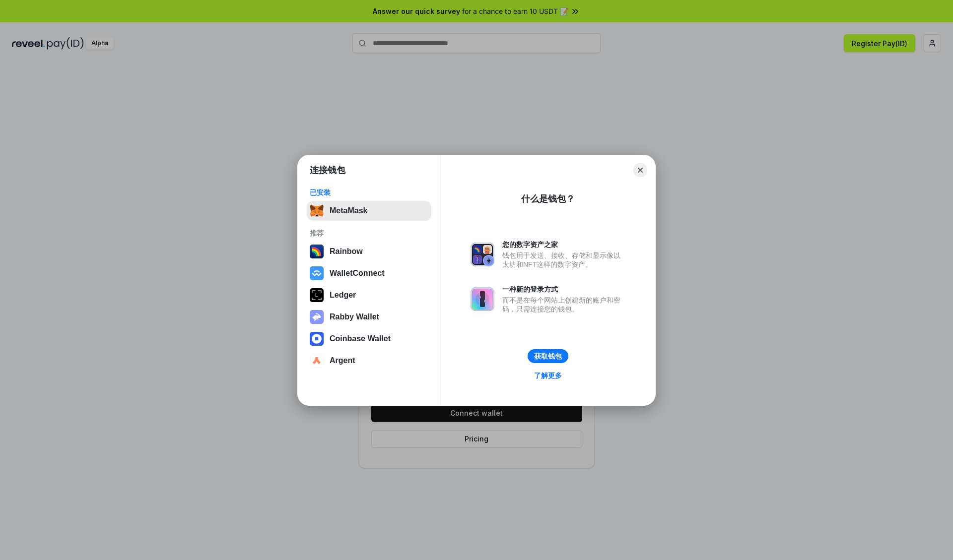 This screenshot has width=953, height=560. I want to click on div: 已安装, so click(369, 192).